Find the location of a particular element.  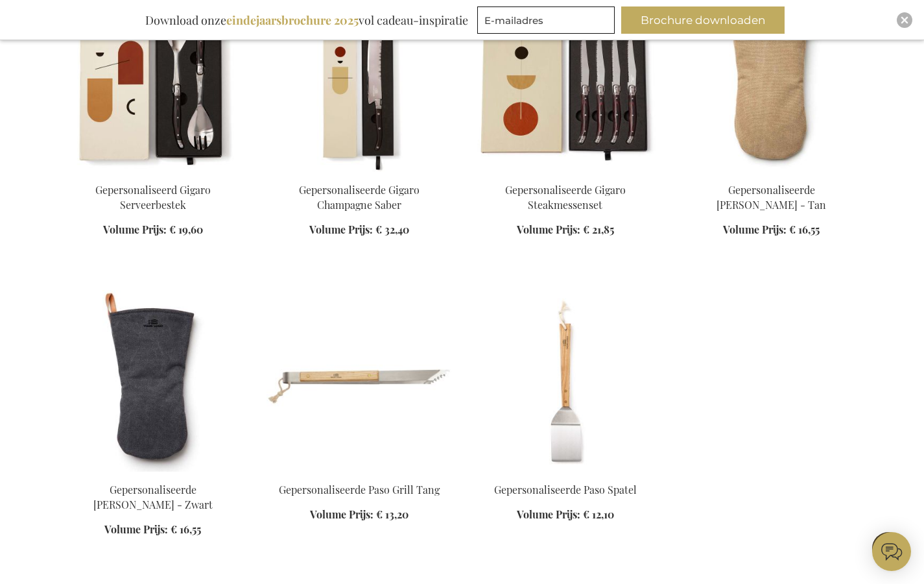

img: Close is located at coordinates (905, 20).